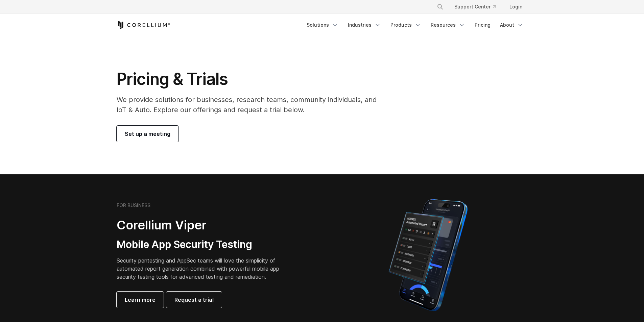  What do you see at coordinates (140, 300) in the screenshot?
I see `a: Learn more` at bounding box center [140, 300].